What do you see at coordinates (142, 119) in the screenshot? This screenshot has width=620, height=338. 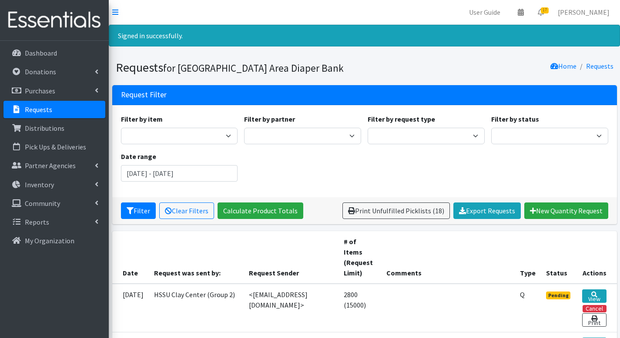 I see `label: Filter by item` at bounding box center [142, 119].